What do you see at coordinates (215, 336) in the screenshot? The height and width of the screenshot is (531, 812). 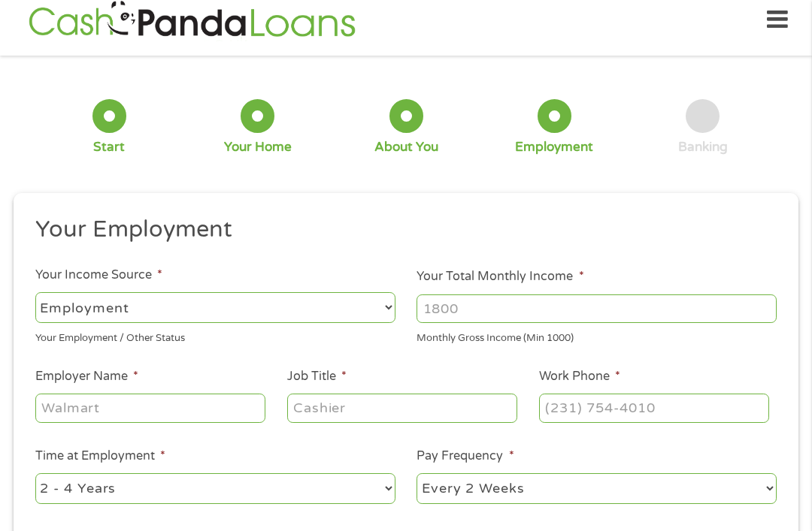 I see `div: Your Employment / Other Status` at bounding box center [215, 336].